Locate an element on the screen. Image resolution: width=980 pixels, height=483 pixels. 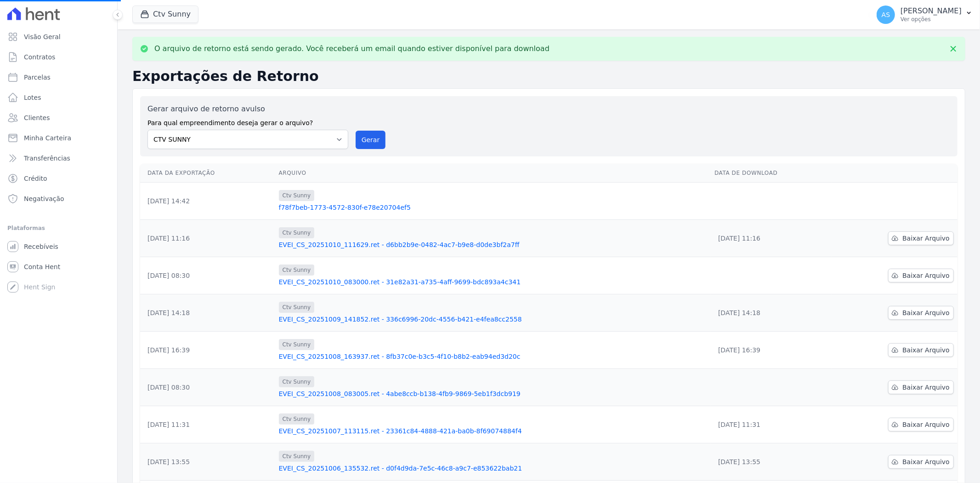
button: Gerar is located at coordinates (371, 140).